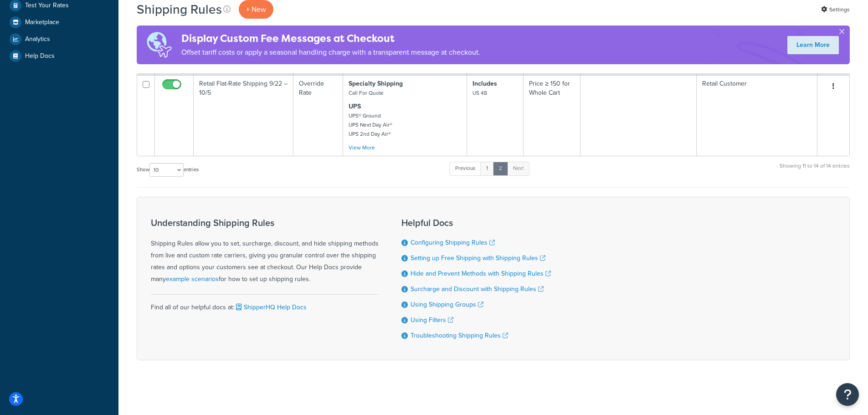 Image resolution: width=868 pixels, height=415 pixels. I want to click on a: View More, so click(362, 148).